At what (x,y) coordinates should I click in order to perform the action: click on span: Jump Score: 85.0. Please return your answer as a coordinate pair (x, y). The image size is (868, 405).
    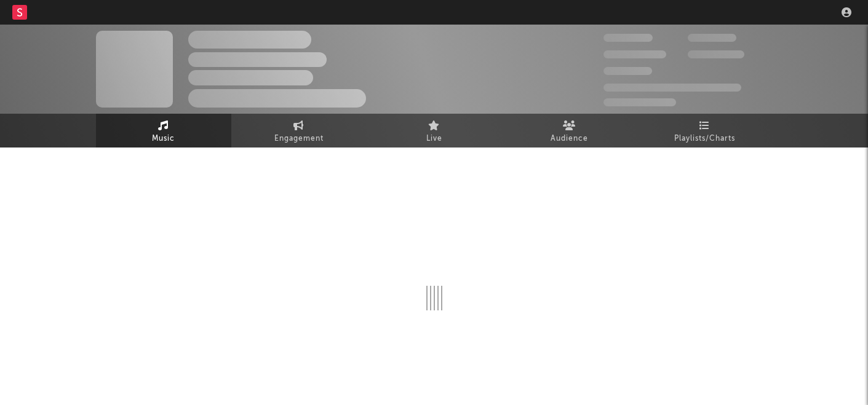
    Looking at the image, I should click on (640, 102).